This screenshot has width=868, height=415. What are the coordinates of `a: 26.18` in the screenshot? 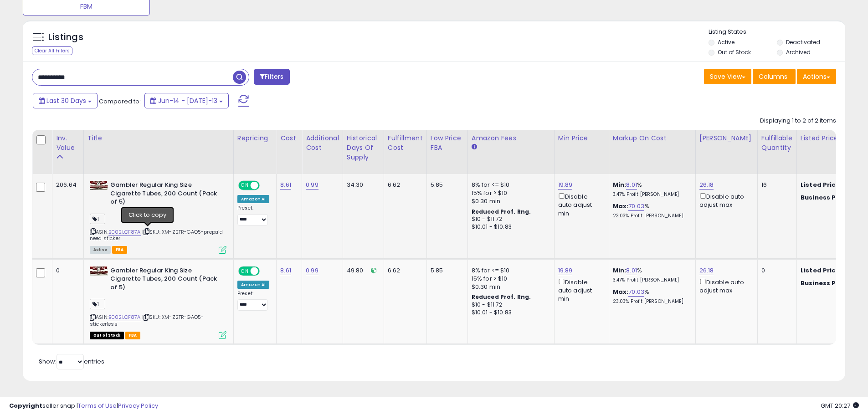 It's located at (707, 185).